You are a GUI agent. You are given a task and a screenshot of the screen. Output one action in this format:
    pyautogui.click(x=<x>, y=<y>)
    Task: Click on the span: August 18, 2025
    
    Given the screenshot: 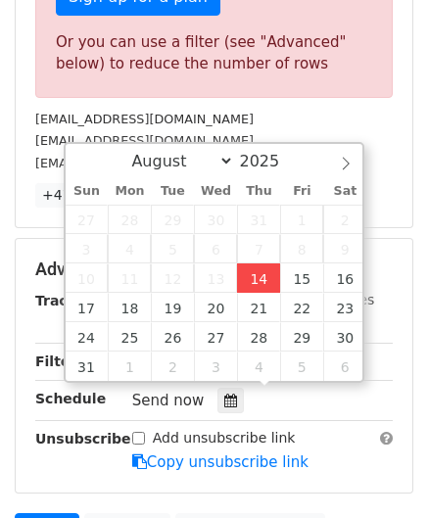 What is the action you would take?
    pyautogui.click(x=129, y=307)
    